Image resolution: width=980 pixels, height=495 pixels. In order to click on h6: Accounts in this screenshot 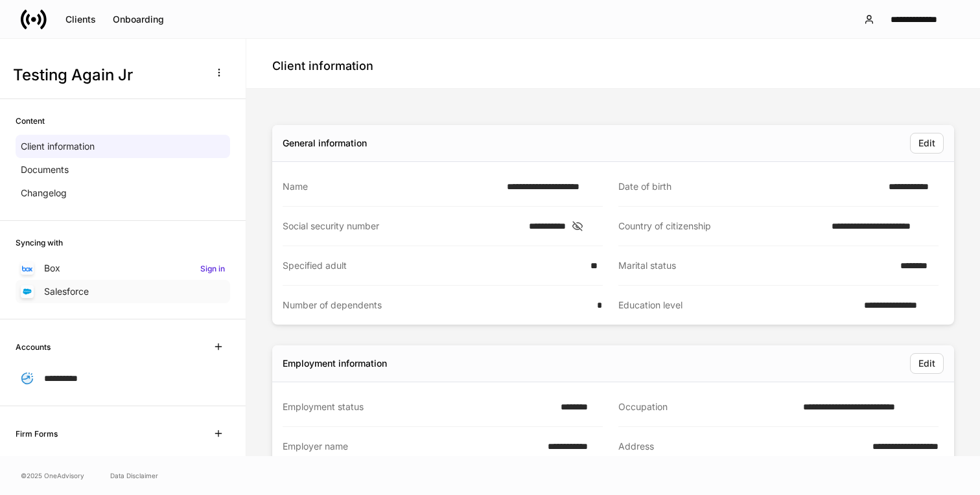, I will do `click(33, 347)`.